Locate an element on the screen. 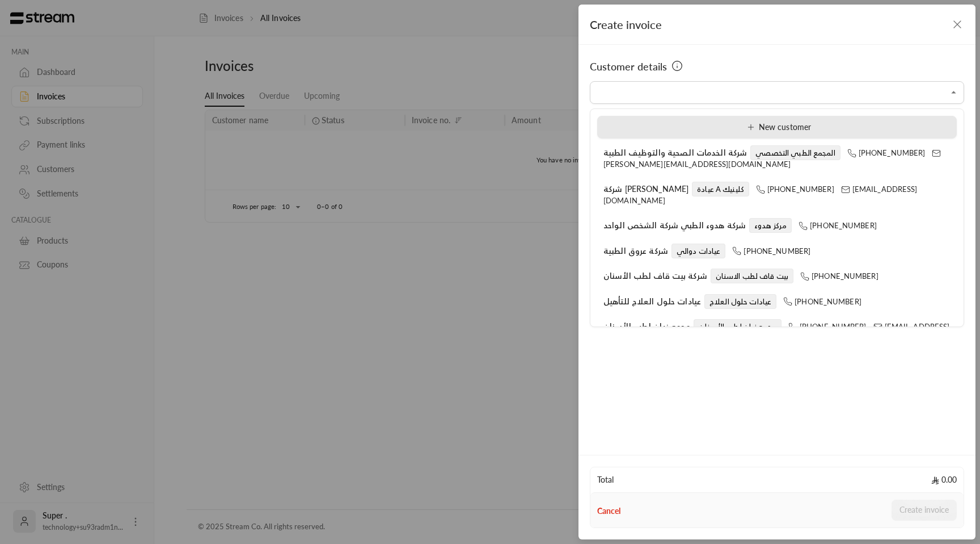 This screenshot has width=980, height=544. button: Cancel is located at coordinates (608, 511).